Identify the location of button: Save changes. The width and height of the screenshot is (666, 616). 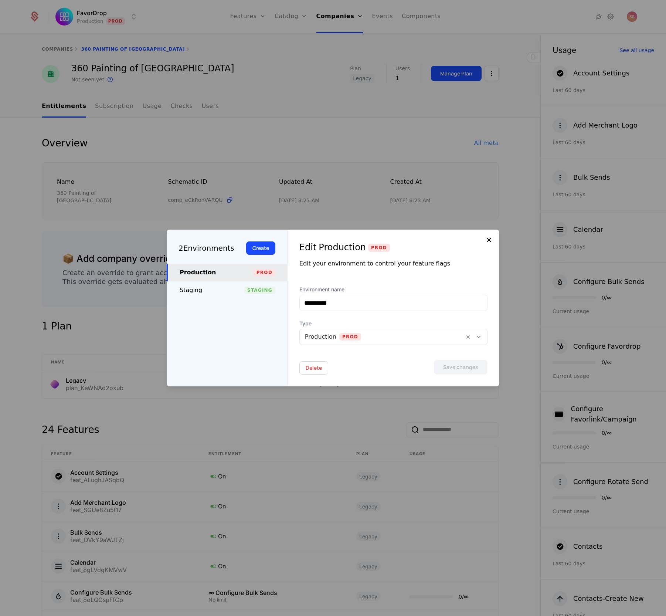
(461, 367).